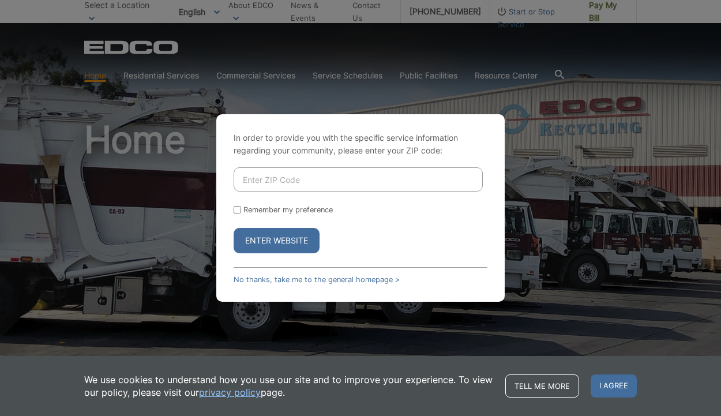 Image resolution: width=721 pixels, height=416 pixels. What do you see at coordinates (542, 386) in the screenshot?
I see `a: Tell me more` at bounding box center [542, 386].